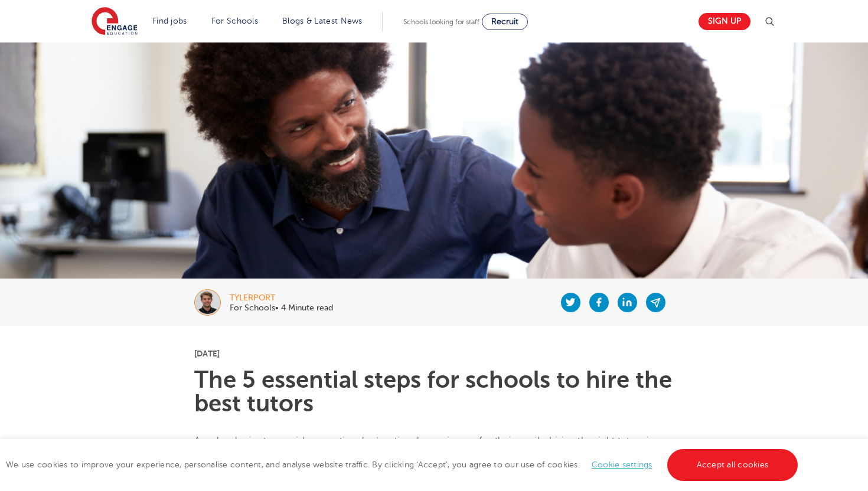 Image resolution: width=868 pixels, height=491 pixels. I want to click on p: For Schools• 4 Minute read, so click(281, 308).